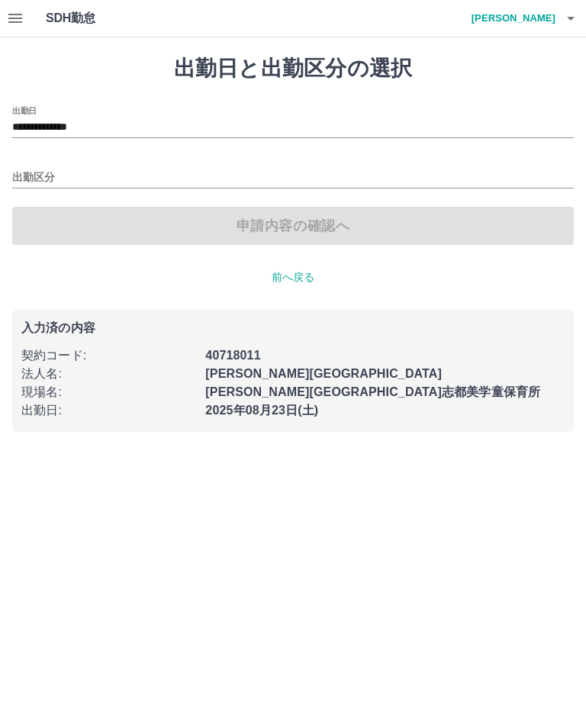  What do you see at coordinates (293, 328) in the screenshot?
I see `p: 入力済の内容` at bounding box center [293, 328].